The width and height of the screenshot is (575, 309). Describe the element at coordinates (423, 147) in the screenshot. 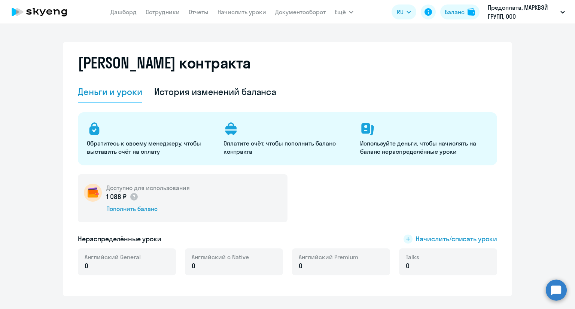

I see `p: Используйте деньги, чтобы начислять на баланс нераспределённые уроки` at that location.